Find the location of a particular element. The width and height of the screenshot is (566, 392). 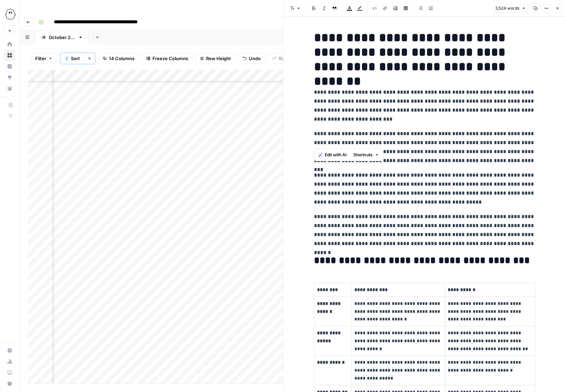

span: Redo is located at coordinates (285, 59).